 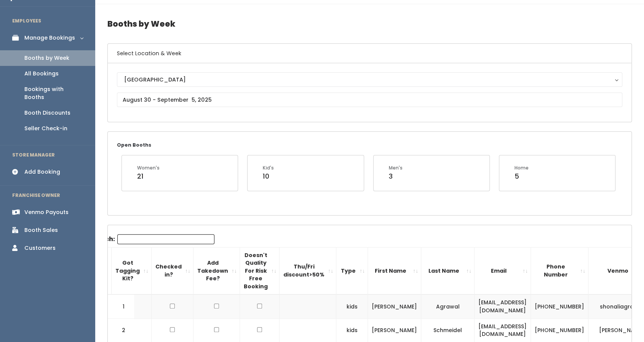 I want to click on div: Venmo Payouts, so click(x=47, y=212).